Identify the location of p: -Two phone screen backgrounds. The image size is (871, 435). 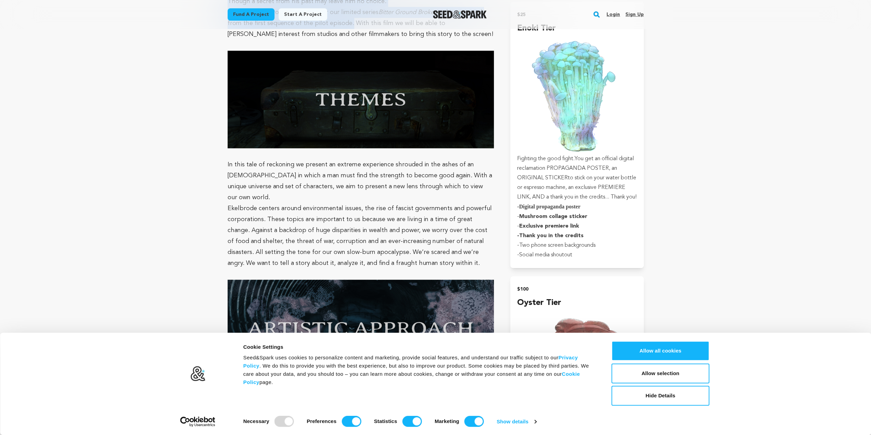
(577, 245).